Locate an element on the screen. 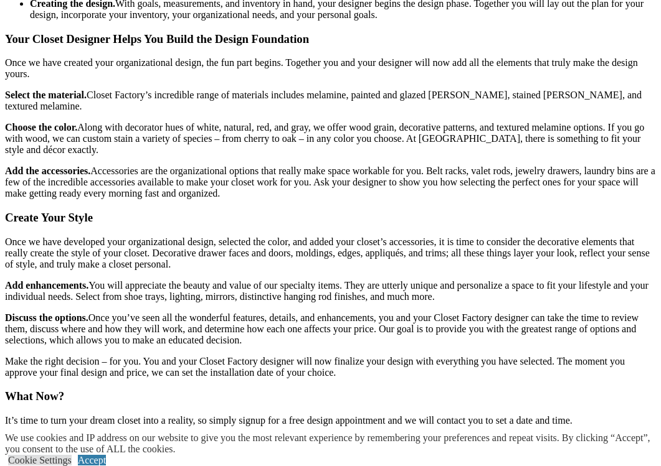  strong: Add the accessories. is located at coordinates (47, 171).